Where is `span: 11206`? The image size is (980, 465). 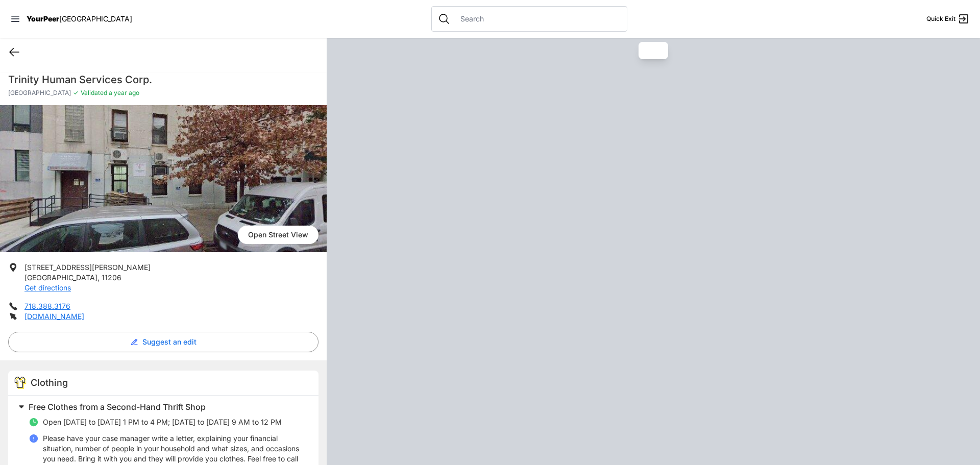
span: 11206 is located at coordinates (112, 277).